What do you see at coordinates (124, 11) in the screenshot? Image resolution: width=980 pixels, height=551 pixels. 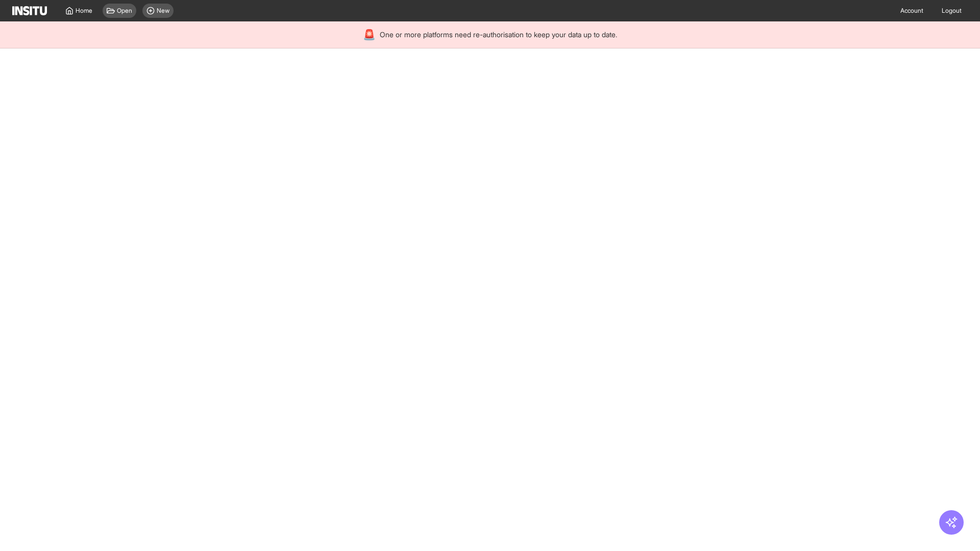 I see `span: Open` at bounding box center [124, 11].